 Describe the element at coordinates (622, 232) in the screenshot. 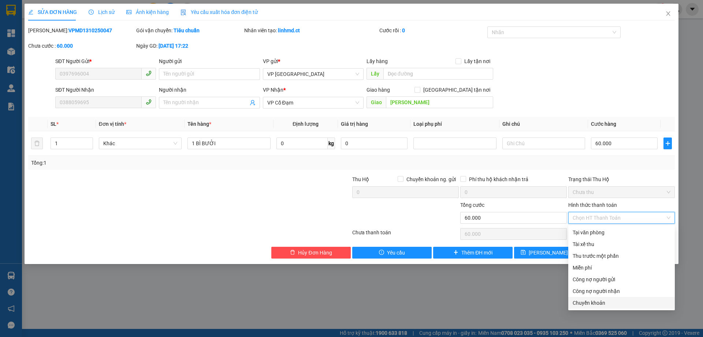

I see `div: Tại văn phòng` at that location.